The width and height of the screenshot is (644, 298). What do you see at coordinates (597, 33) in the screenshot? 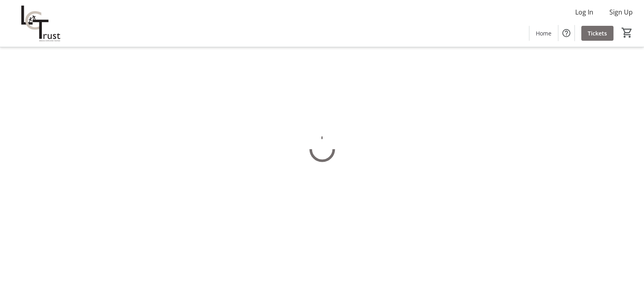
I see `span: Tickets` at bounding box center [597, 33].